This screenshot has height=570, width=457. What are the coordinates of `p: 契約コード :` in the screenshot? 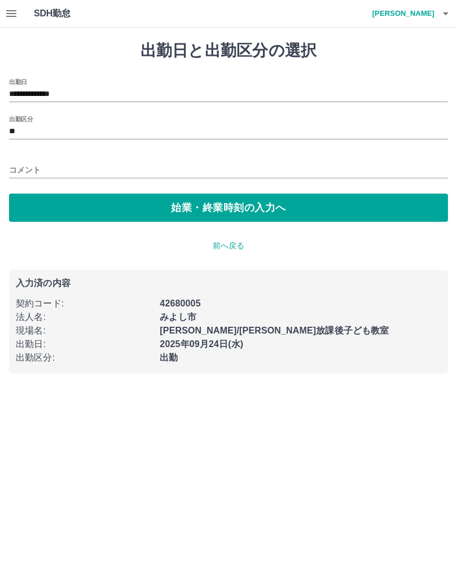 It's located at (84, 303).